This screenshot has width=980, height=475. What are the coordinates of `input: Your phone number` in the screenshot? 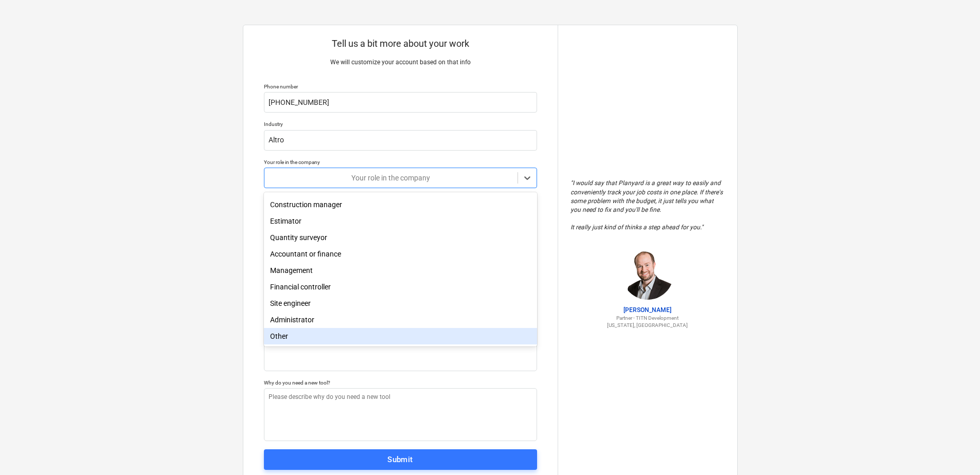 It's located at (400, 103).